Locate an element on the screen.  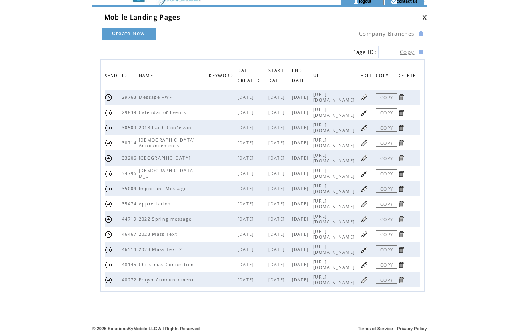
span: 34796 is located at coordinates (130, 173).